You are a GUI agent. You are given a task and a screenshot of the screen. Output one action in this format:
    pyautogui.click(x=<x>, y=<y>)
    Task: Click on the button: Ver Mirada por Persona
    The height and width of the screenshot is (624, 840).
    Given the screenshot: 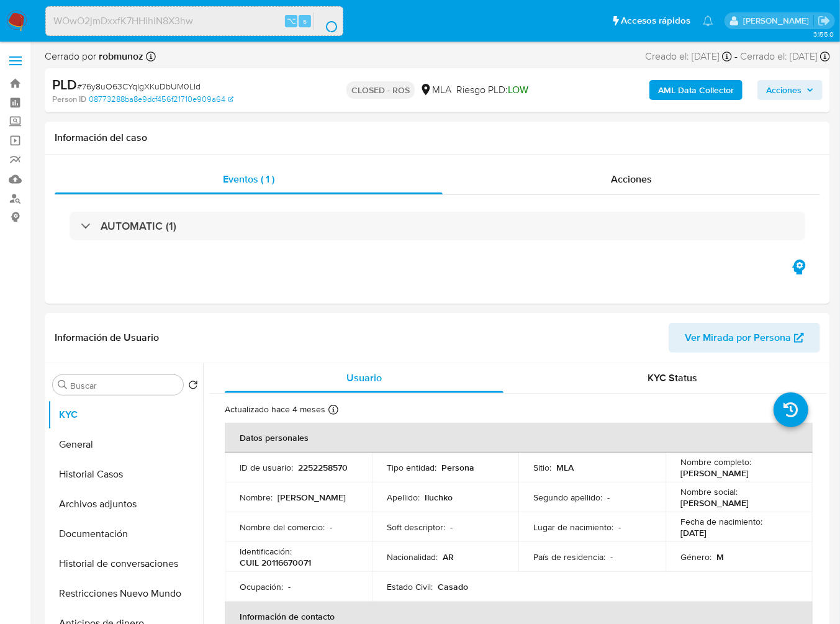 What is the action you would take?
    pyautogui.click(x=744, y=338)
    